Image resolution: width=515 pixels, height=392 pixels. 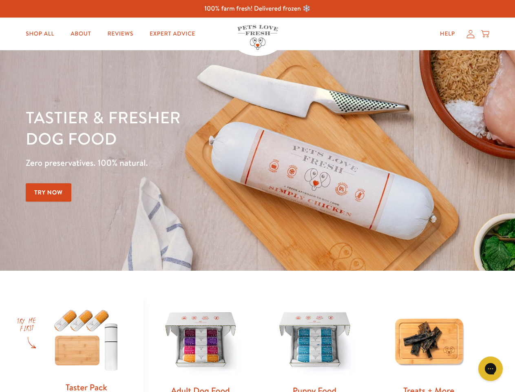 What do you see at coordinates (258, 37) in the screenshot?
I see `img: Pets Love Fresh` at bounding box center [258, 37].